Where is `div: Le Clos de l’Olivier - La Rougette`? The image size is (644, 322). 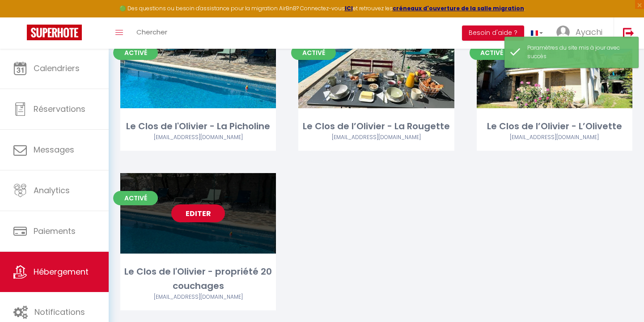
div: Le Clos de l’Olivier - La Rougette is located at coordinates (376, 126).